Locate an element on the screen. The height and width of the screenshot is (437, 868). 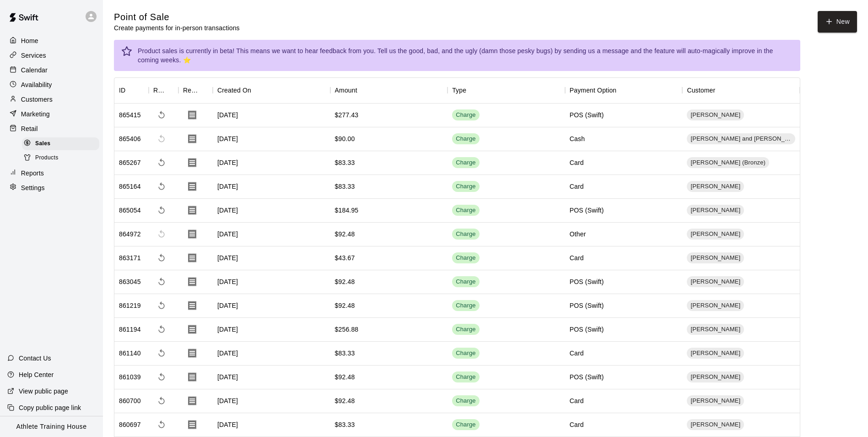
div: Card is located at coordinates (576, 186).